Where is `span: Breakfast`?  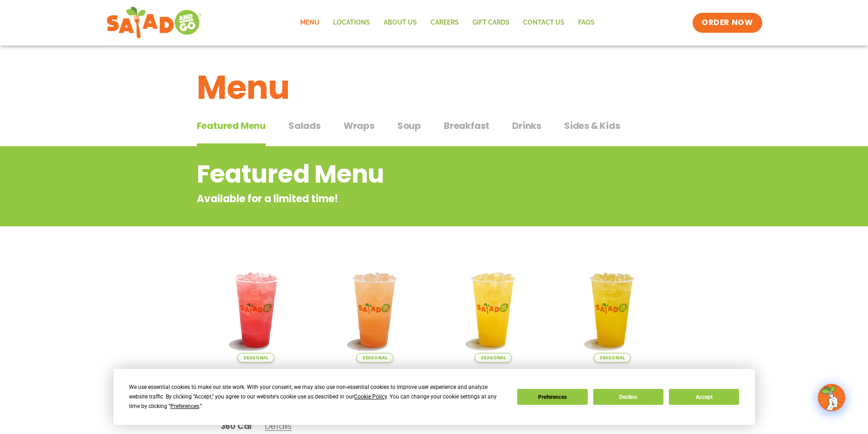
span: Breakfast is located at coordinates (467, 125).